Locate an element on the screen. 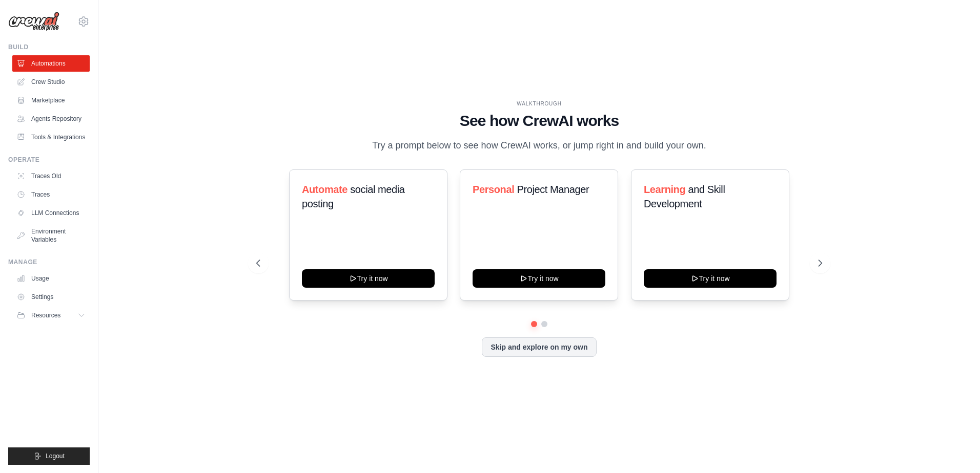 The image size is (980, 473). div: WALKTHROUGH is located at coordinates (539, 103).